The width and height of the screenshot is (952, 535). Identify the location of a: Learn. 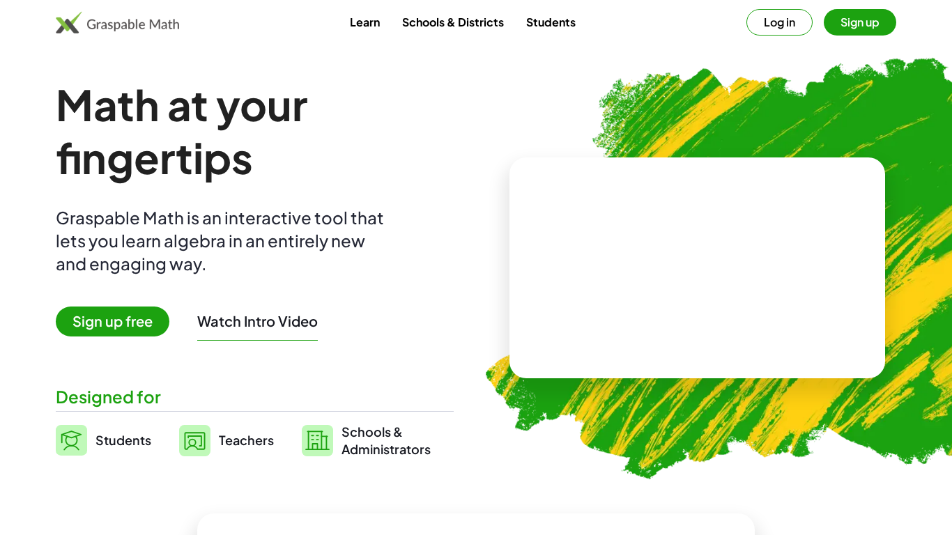
(365, 22).